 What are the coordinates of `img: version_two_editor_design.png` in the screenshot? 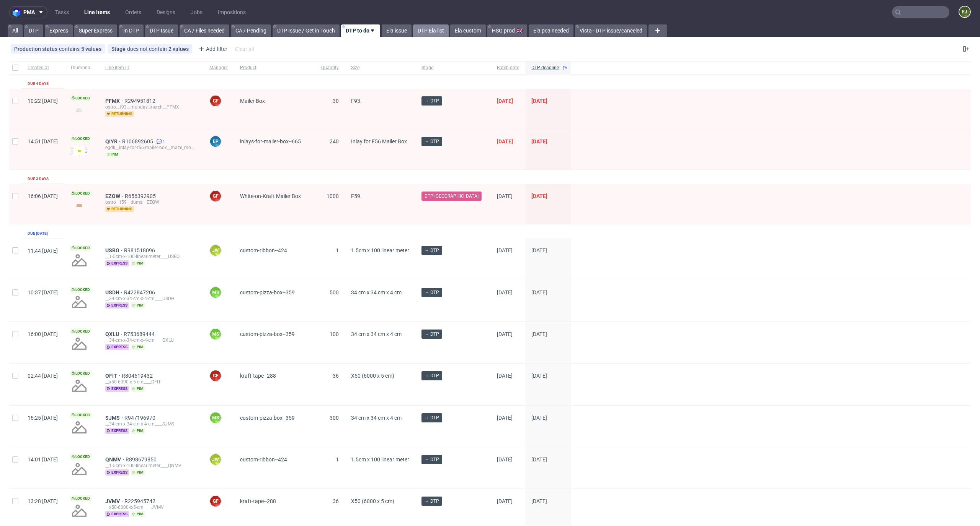 It's located at (79, 151).